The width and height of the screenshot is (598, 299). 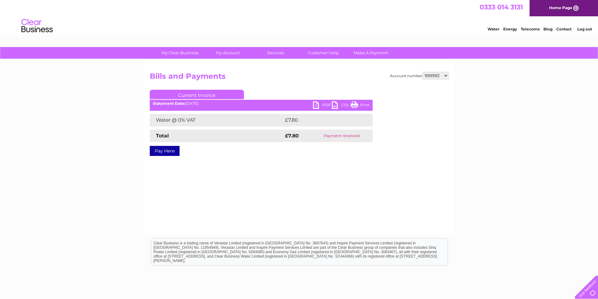 I want to click on a: Customer Help, so click(x=323, y=53).